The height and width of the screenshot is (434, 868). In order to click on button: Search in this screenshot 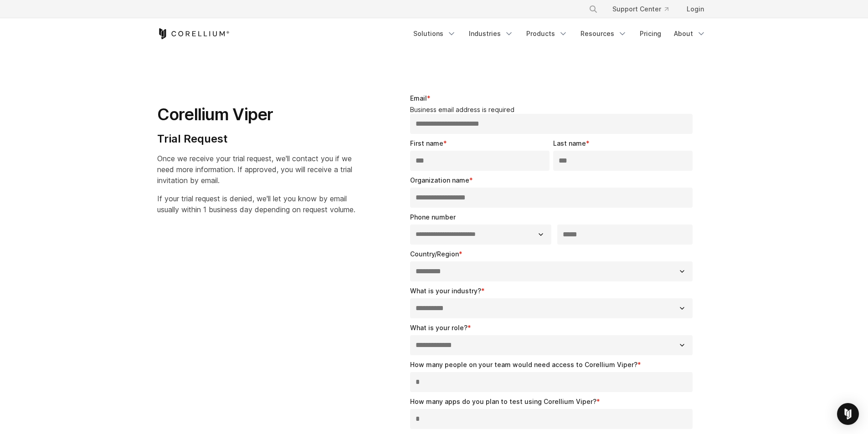, I will do `click(594, 9)`.